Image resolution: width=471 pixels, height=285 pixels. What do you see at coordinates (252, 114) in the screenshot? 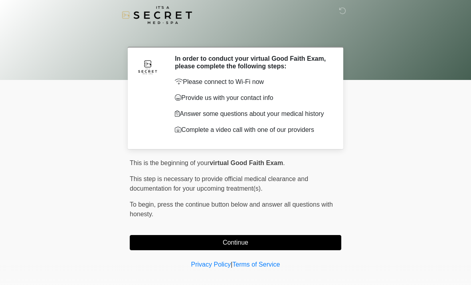
I see `p: Answer some questions about your medical history` at bounding box center [252, 114].